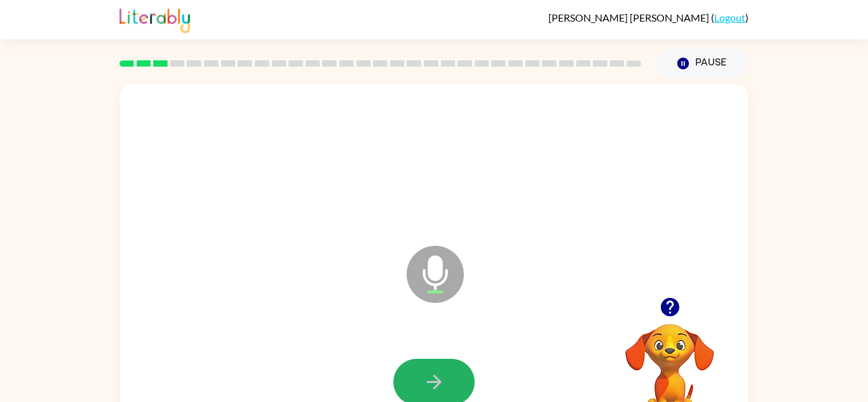 Image resolution: width=868 pixels, height=402 pixels. I want to click on button: Pause, so click(702, 64).